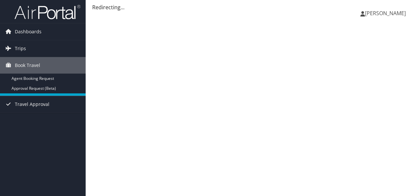  I want to click on span: Dashboards, so click(28, 32).